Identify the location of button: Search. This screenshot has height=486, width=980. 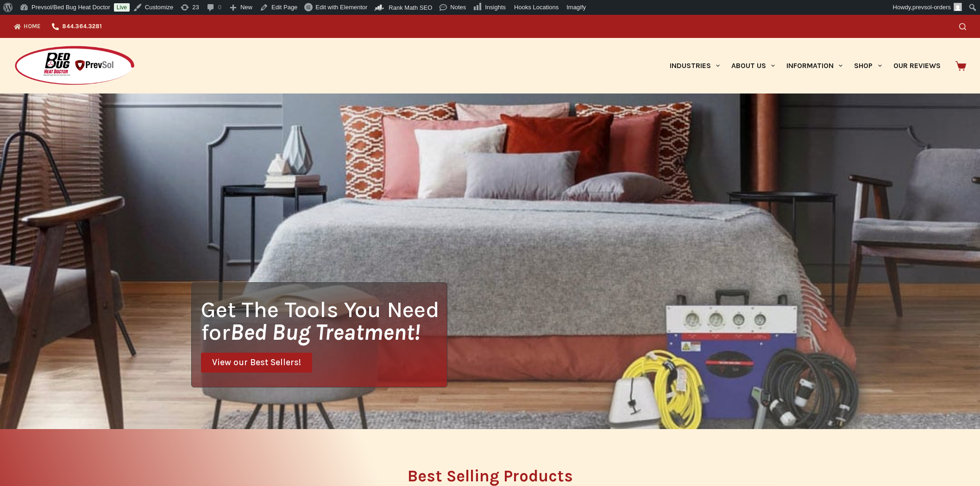
(962, 27).